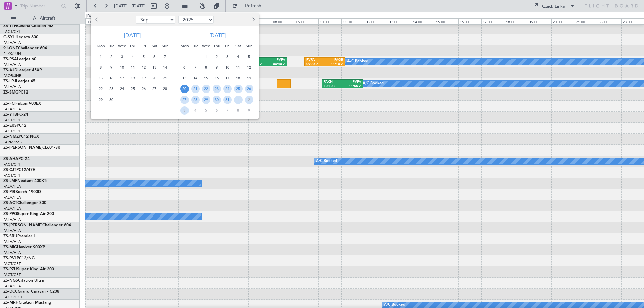  I want to click on span: 17, so click(122, 78).